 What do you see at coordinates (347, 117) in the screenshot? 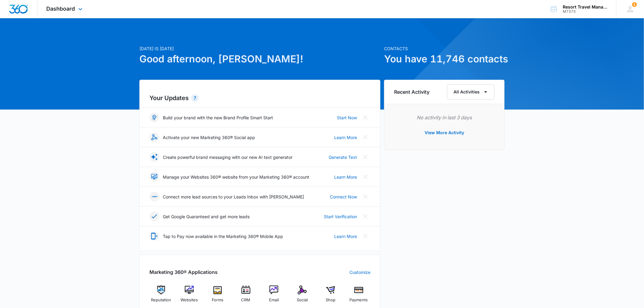
I see `a: Start Now` at bounding box center [347, 117].